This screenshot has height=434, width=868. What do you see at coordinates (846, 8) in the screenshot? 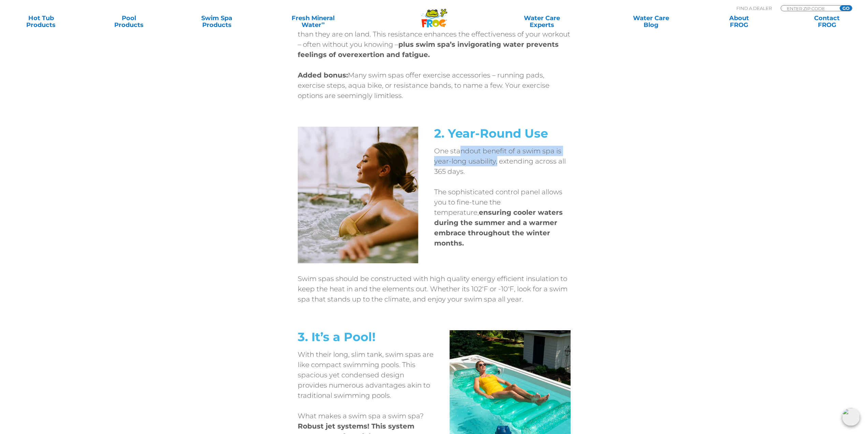
I see `input: GO` at bounding box center [846, 8].